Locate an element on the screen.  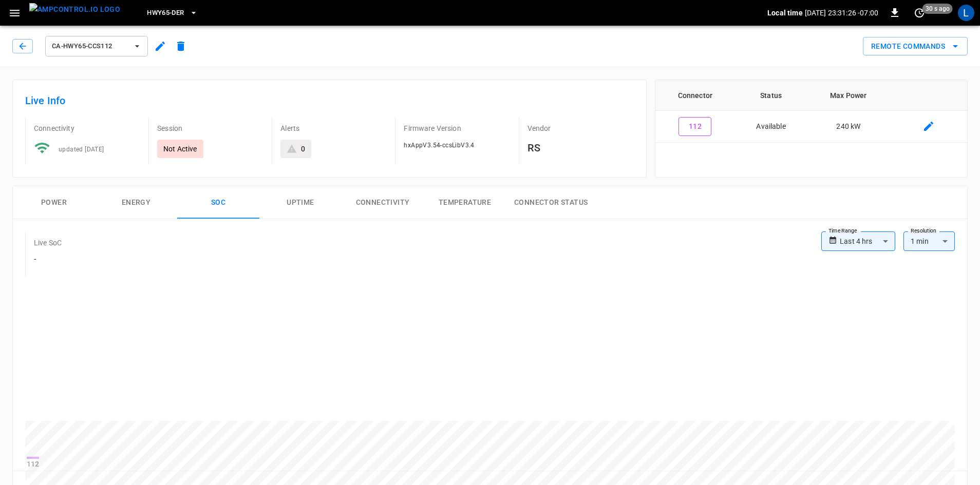
th: Max Power is located at coordinates (849, 96).